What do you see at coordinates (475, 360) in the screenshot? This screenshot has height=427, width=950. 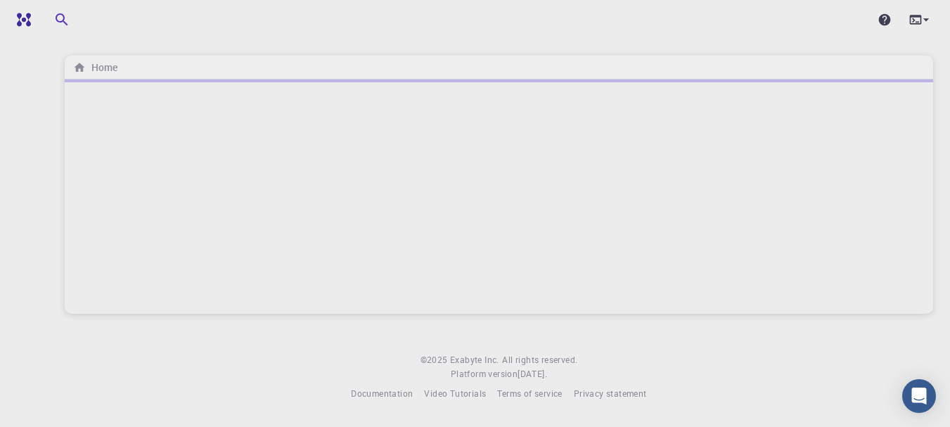 I see `a: Exabyte Inc.` at bounding box center [475, 360].